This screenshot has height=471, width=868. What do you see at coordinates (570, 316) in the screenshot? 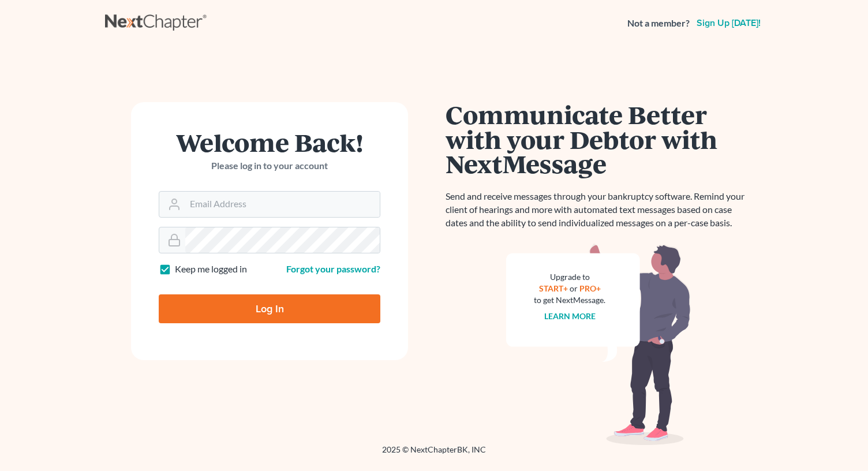
I see `a: Learn more` at bounding box center [570, 316].